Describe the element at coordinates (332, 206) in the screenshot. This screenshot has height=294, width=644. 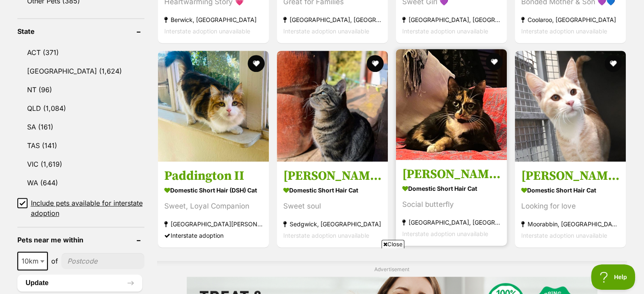
I see `div: Sweet soul` at that location.